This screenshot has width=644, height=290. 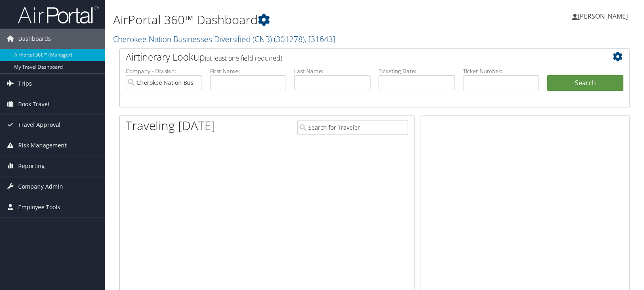 I want to click on span: , [ 31643 ], so click(x=320, y=39).